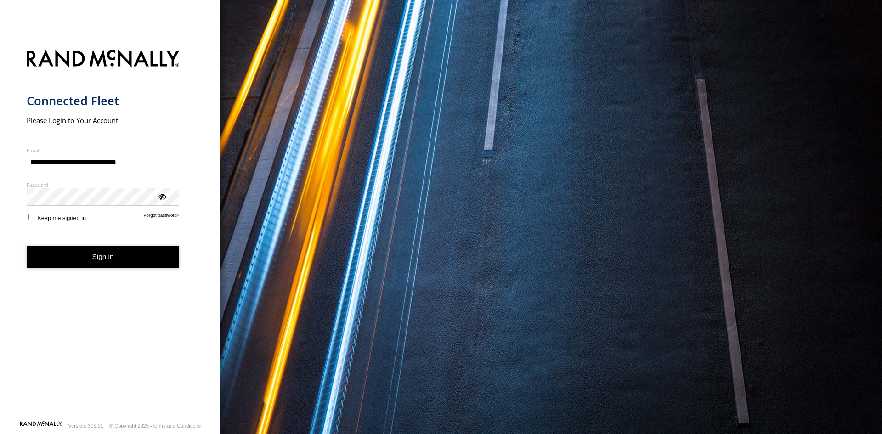 This screenshot has width=882, height=434. Describe the element at coordinates (62, 218) in the screenshot. I see `span: Keep me signed in` at that location.